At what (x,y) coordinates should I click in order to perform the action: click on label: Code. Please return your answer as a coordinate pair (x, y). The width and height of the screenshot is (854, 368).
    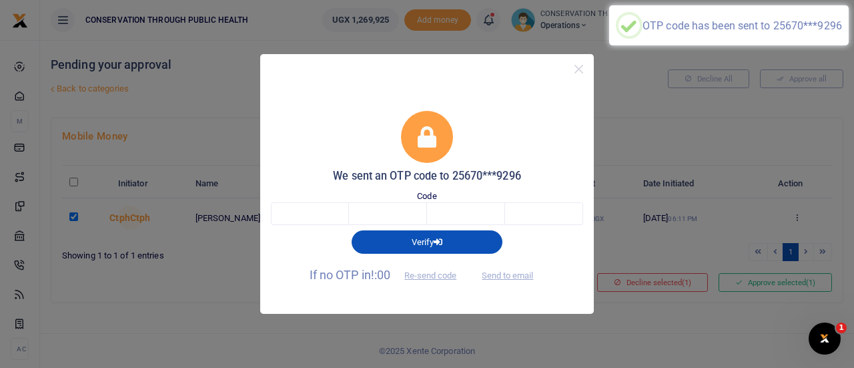
    Looking at the image, I should click on (426, 196).